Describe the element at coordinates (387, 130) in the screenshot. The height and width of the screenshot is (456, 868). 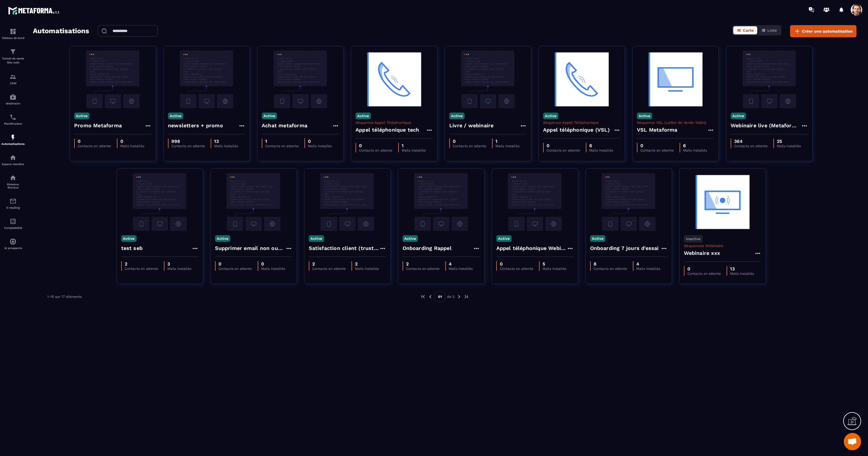
I see `h4: Appel téléphonique tech` at that location.